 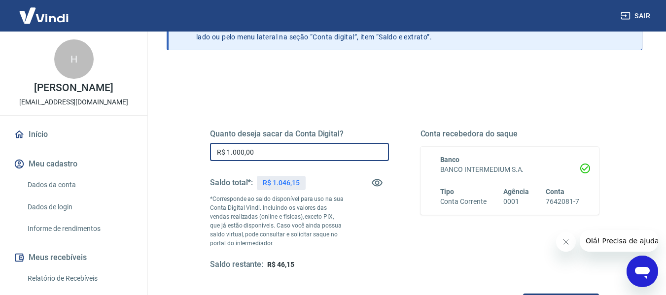 What do you see at coordinates (637, 16) in the screenshot?
I see `button: Sair` at bounding box center [637, 16].